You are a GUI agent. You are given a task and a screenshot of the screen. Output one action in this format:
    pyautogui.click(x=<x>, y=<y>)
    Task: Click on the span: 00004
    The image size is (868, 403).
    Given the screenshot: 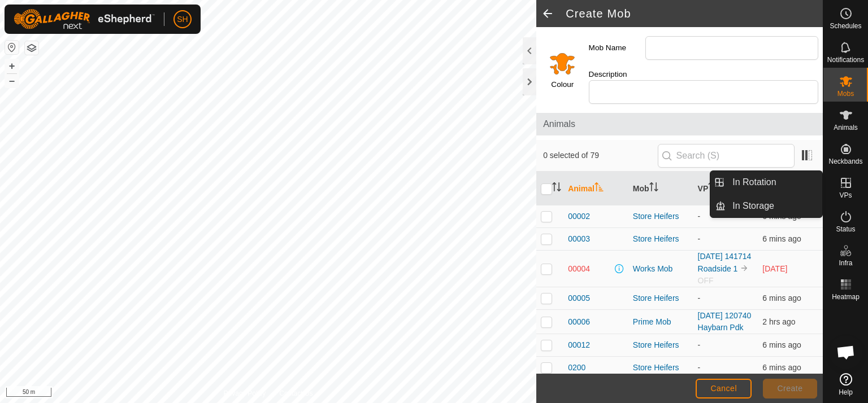 What is the action you would take?
    pyautogui.click(x=578, y=269)
    